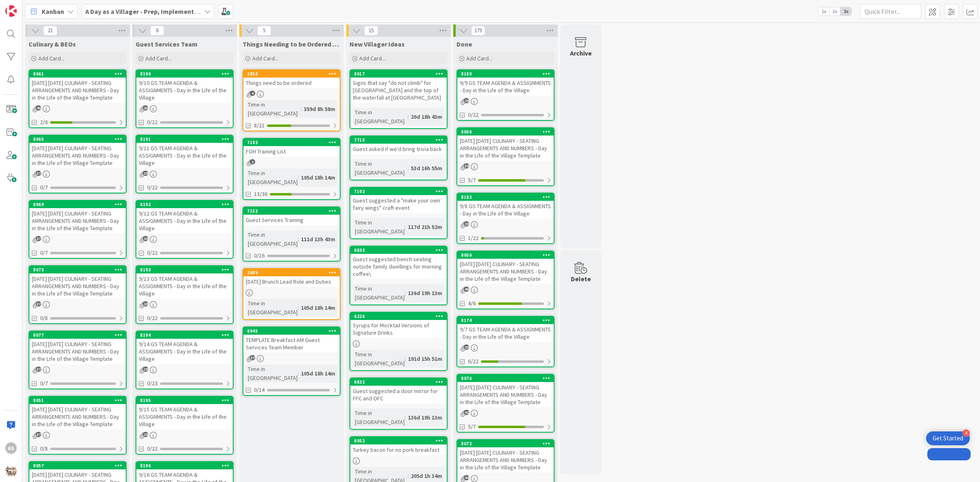 The width and height of the screenshot is (980, 482). Describe the element at coordinates (78, 74) in the screenshot. I see `div: 8061` at that location.